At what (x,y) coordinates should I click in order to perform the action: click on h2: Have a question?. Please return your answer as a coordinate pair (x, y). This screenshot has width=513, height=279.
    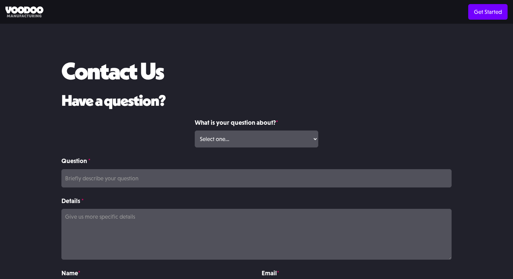
    Looking at the image, I should click on (256, 101).